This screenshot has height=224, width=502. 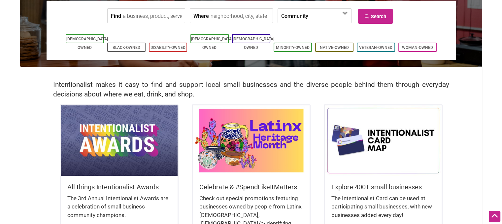 I want to click on a: Minority-Owned, so click(x=293, y=47).